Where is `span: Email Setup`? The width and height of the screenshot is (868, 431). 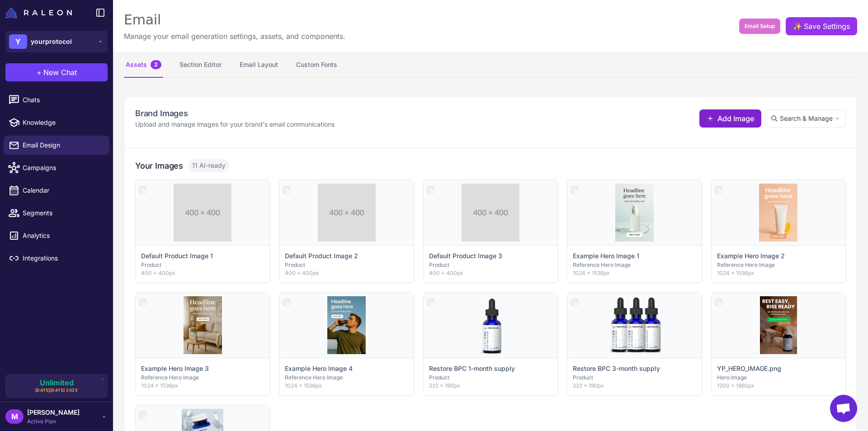 span: Email Setup is located at coordinates (760, 26).